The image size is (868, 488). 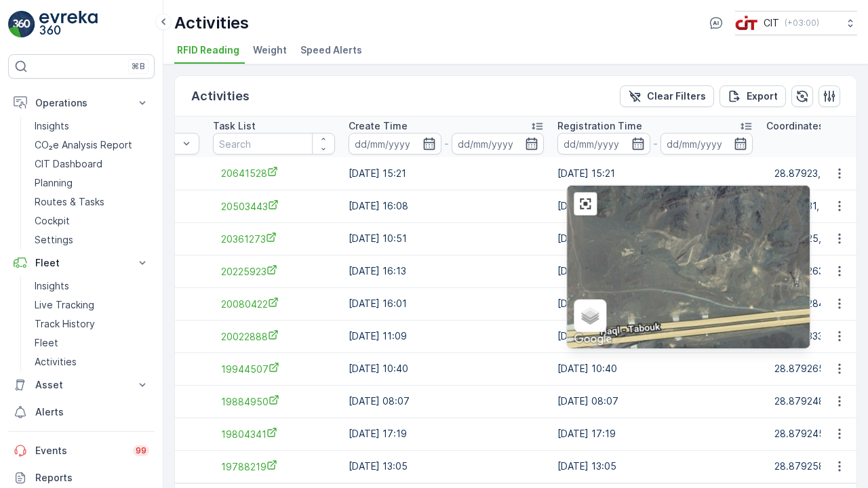 I want to click on p: Reports, so click(x=92, y=478).